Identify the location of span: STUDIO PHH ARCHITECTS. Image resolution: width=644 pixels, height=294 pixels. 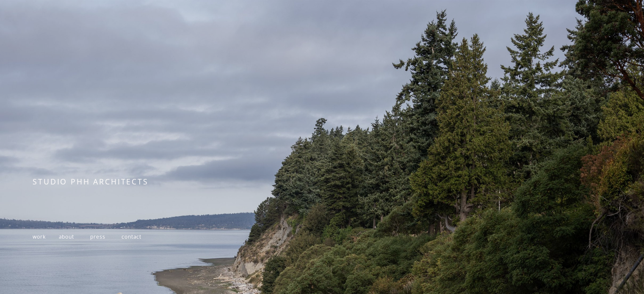
(90, 182).